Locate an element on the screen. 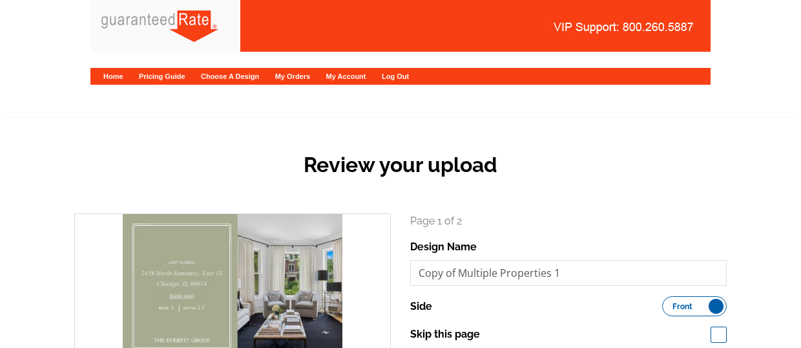 This screenshot has height=348, width=801. a: Home is located at coordinates (113, 76).